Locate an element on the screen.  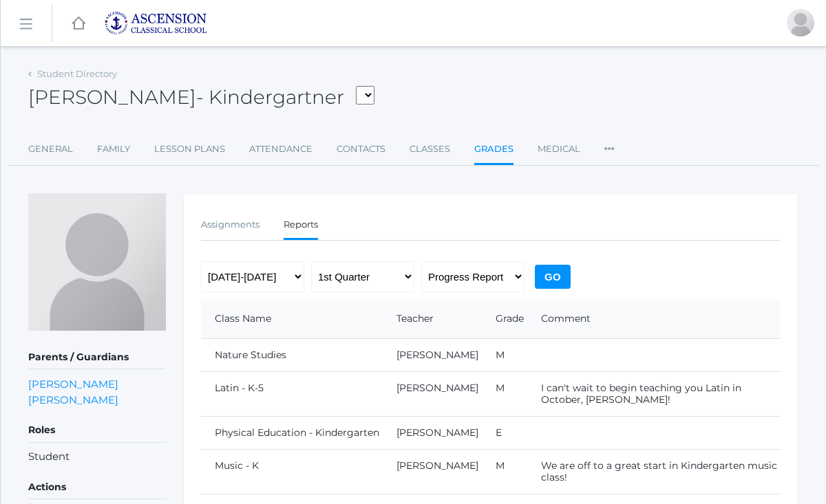
h5: Actions is located at coordinates (97, 487).